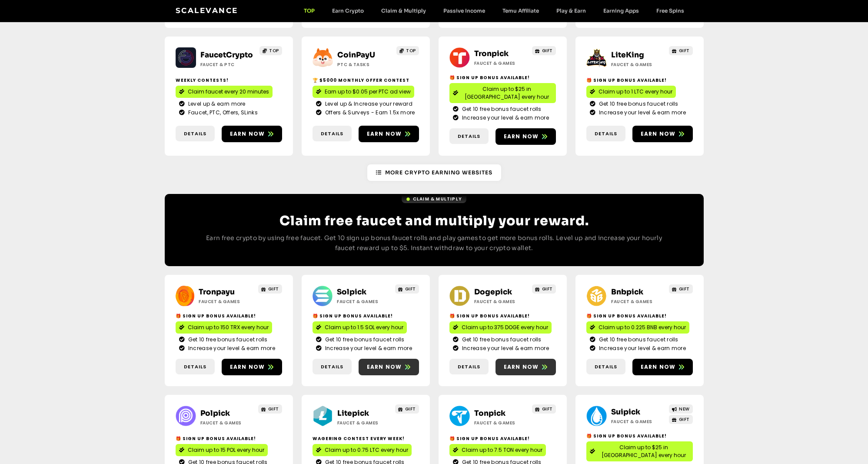 This screenshot has height=464, width=868. Describe the element at coordinates (437, 199) in the screenshot. I see `span: Claim & Multiply` at that location.